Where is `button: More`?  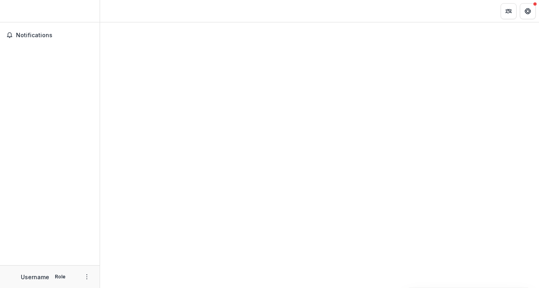
button: More is located at coordinates (87, 277).